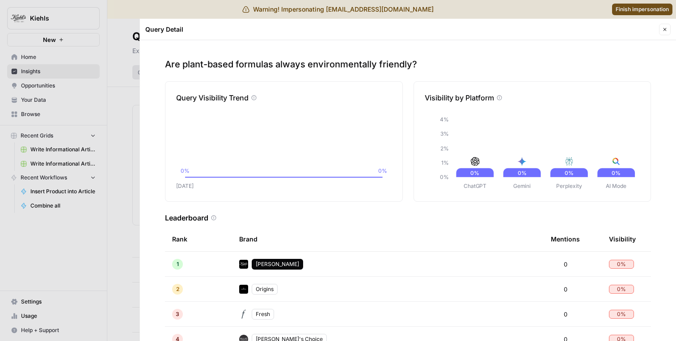 This screenshot has width=676, height=341. What do you see at coordinates (177, 315) in the screenshot?
I see `span: 3` at bounding box center [177, 315].